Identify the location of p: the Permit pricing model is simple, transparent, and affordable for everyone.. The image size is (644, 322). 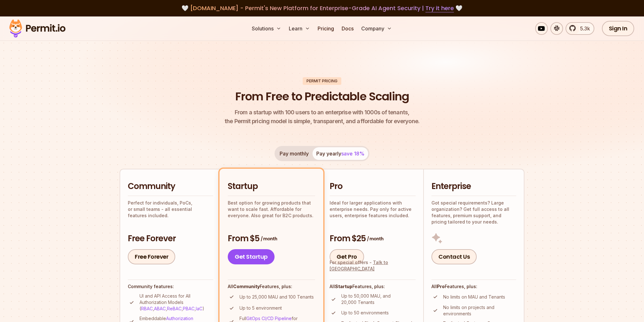
(322, 117).